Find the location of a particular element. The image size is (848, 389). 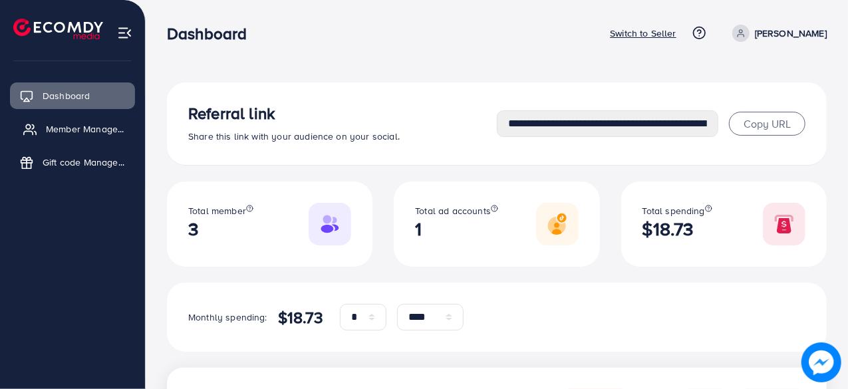

a: Dashboard is located at coordinates (72, 96).